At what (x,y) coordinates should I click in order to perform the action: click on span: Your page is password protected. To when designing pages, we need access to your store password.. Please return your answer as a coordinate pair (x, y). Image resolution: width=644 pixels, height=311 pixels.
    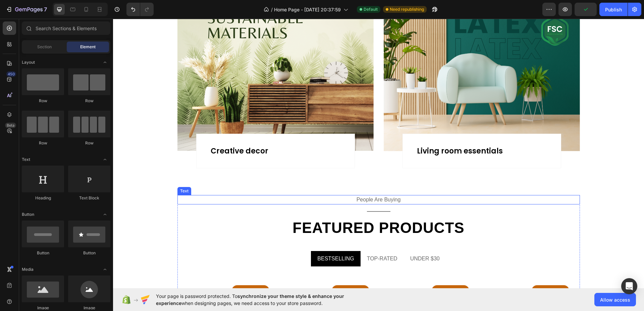
    Looking at the image, I should click on (263, 300).